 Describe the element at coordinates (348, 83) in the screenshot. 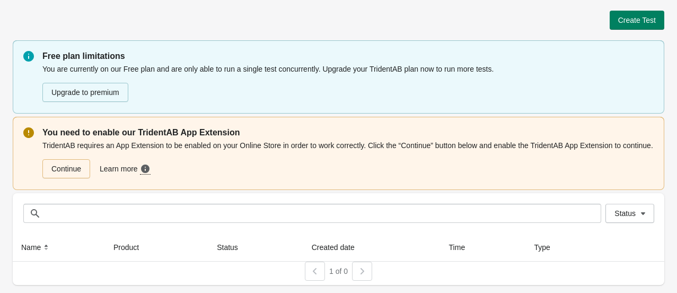

I see `div: You are currently on our Free plan and are only able to run a single test concurrently. Upgrade y...` at that location.